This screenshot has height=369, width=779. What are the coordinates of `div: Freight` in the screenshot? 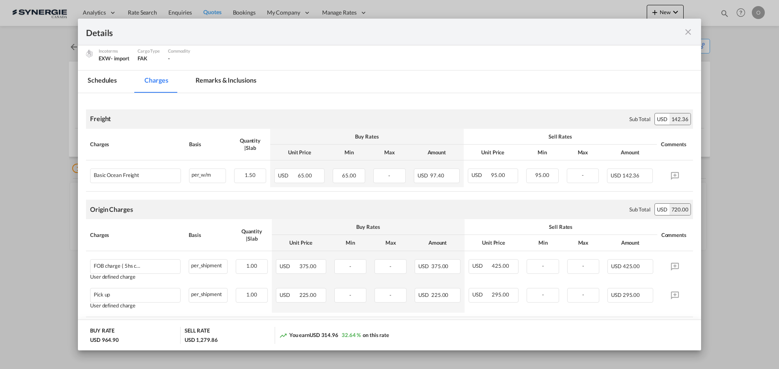 It's located at (100, 119).